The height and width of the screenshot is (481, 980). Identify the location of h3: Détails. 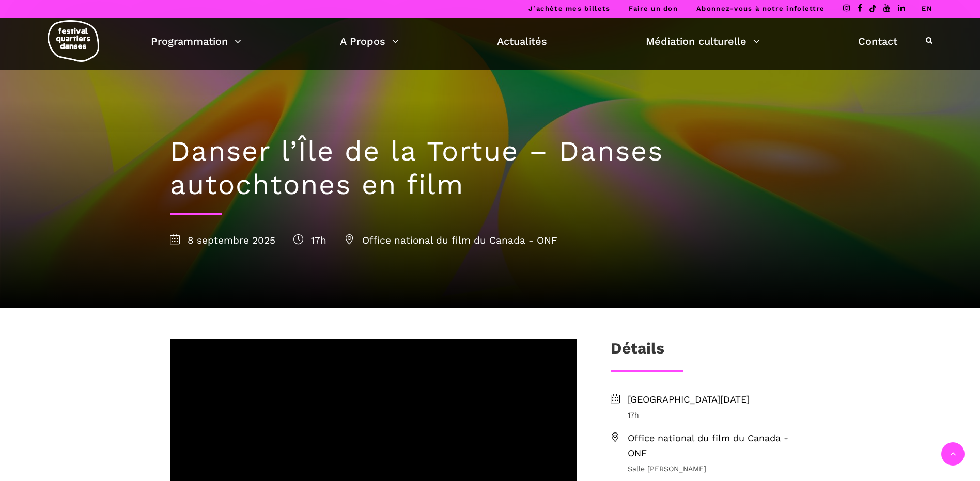
(637, 352).